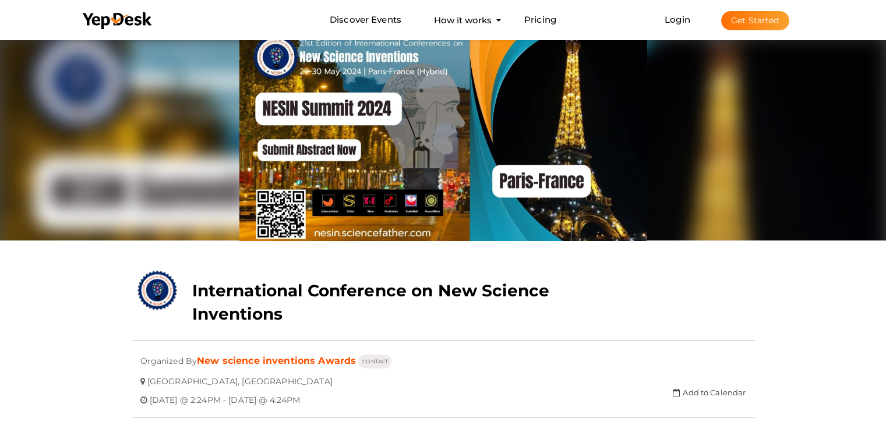 The width and height of the screenshot is (886, 425). Describe the element at coordinates (755, 20) in the screenshot. I see `button: Get Started` at that location.